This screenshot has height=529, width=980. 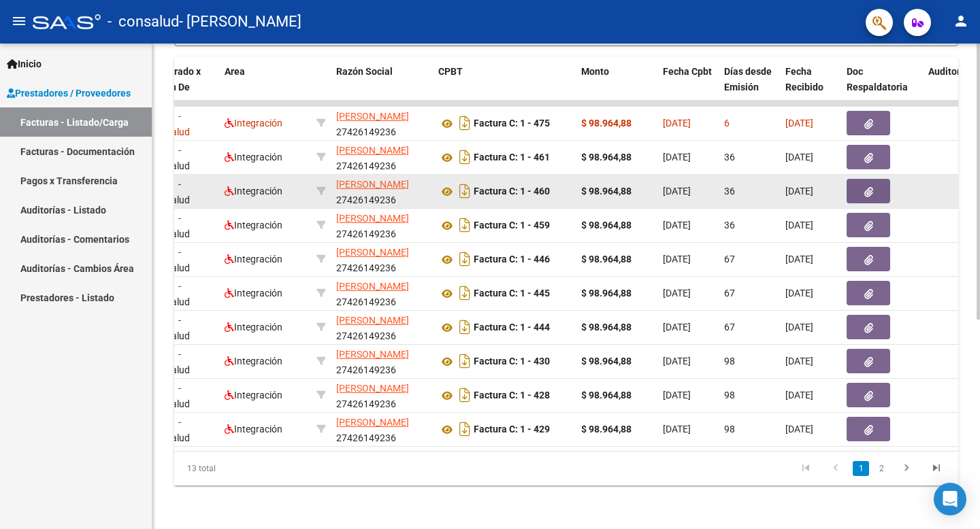 What do you see at coordinates (364, 71) in the screenshot?
I see `span: Razón Social` at bounding box center [364, 71].